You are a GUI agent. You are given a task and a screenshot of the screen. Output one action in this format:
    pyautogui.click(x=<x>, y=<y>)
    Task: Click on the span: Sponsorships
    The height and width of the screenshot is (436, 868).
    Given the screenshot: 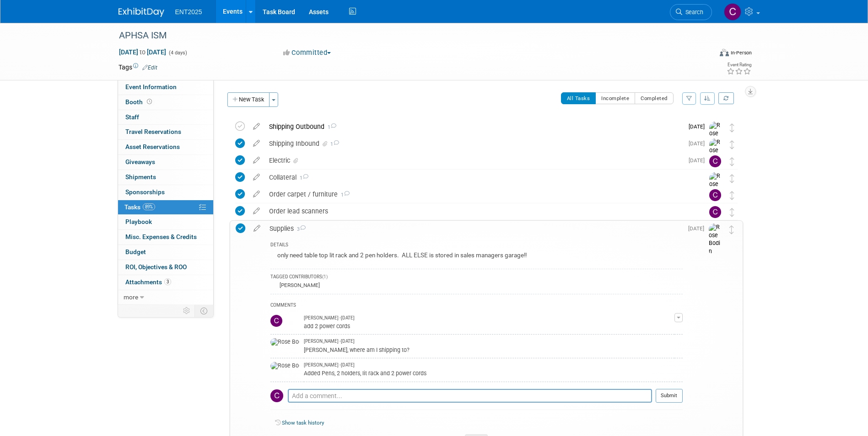 What is the action you would take?
    pyautogui.click(x=145, y=192)
    